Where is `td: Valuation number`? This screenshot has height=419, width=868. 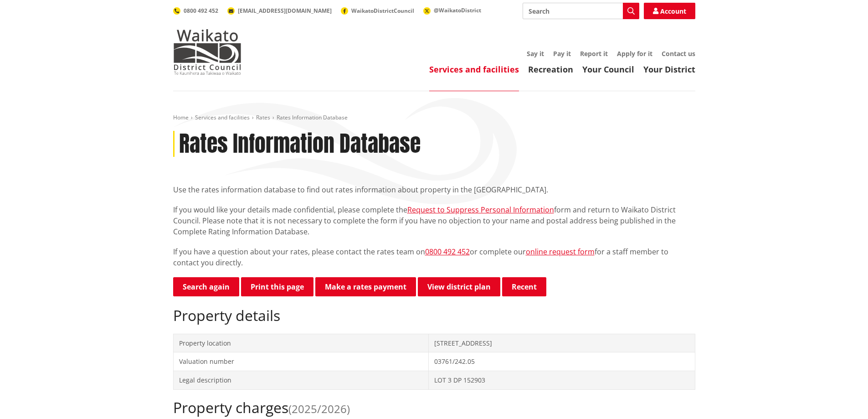 td: Valuation number is located at coordinates (301, 361).